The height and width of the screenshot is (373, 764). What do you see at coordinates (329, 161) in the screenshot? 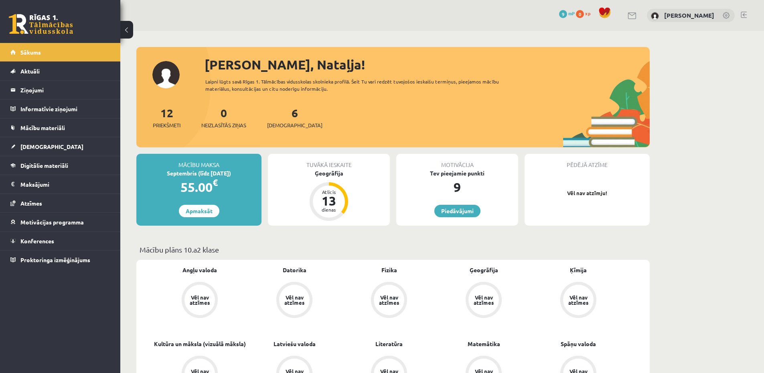
I see `div: Tuvākā ieskaite` at bounding box center [329, 161].